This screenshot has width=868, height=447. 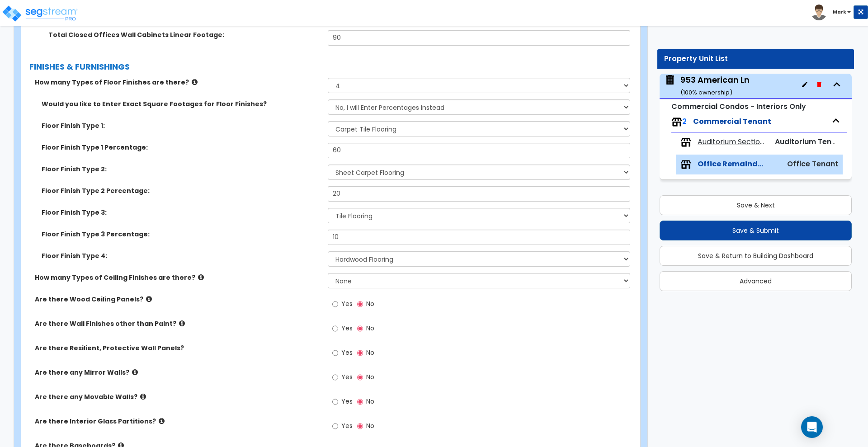 What do you see at coordinates (40, 13) in the screenshot?
I see `img: logo_pro_r.png` at bounding box center [40, 13].